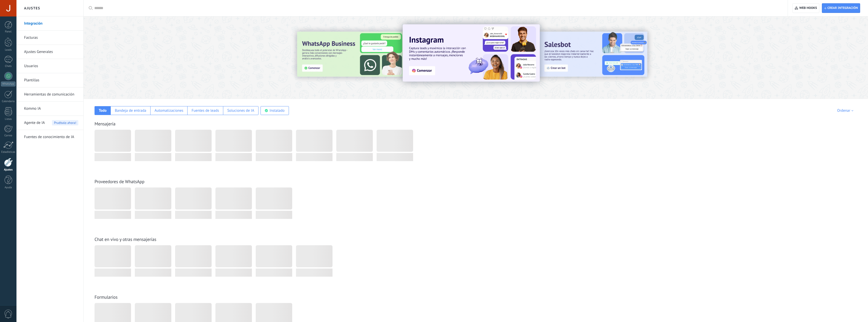 This screenshot has width=868, height=322. I want to click on div: Automatizaciones, so click(169, 111).